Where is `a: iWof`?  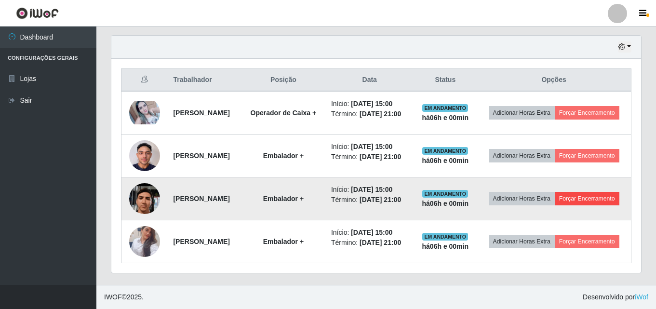 a: iWof is located at coordinates (642, 297).